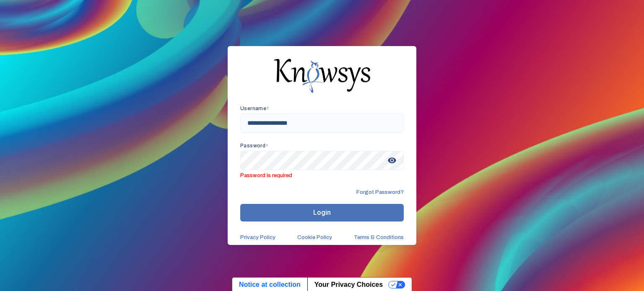 This screenshot has width=644, height=291. Describe the element at coordinates (322, 212) in the screenshot. I see `span: Login` at that location.